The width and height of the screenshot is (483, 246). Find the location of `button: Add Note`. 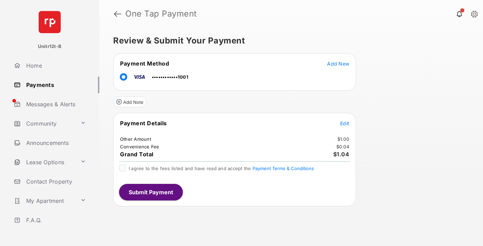

button: Add Note is located at coordinates (130, 102).